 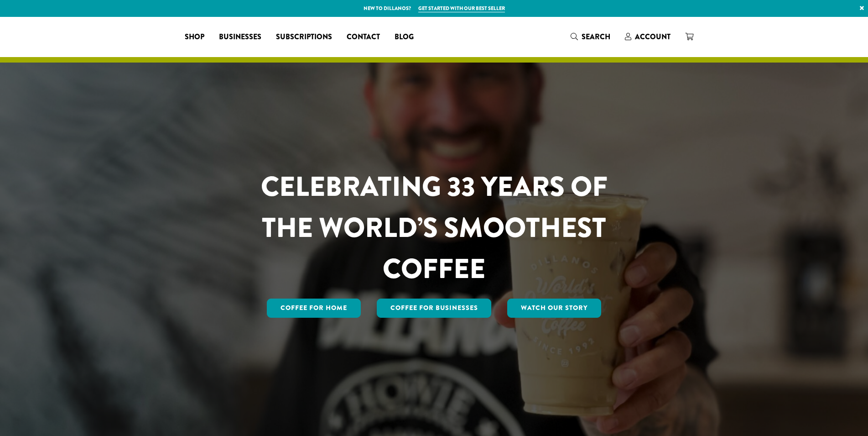 I want to click on span: Account, so click(x=652, y=36).